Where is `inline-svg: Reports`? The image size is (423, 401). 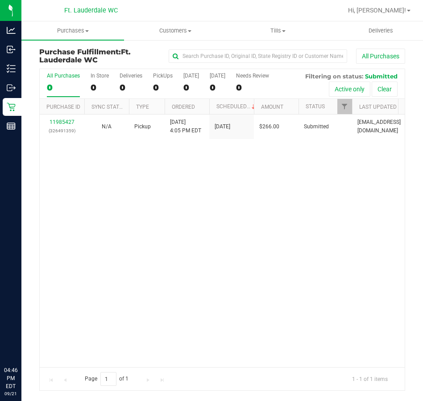 inline-svg: Reports is located at coordinates (11, 126).